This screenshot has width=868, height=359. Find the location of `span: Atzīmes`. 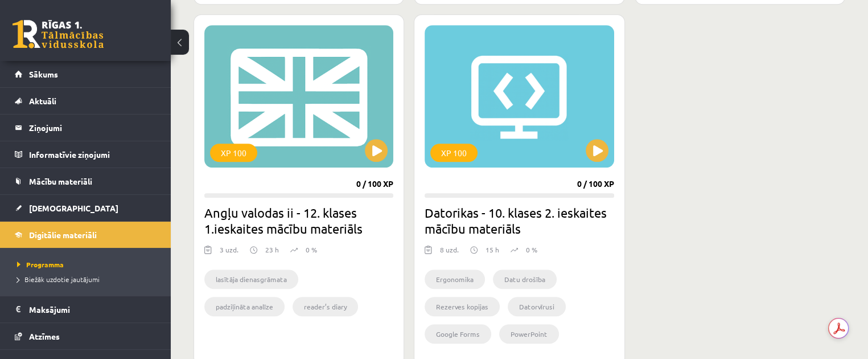

span: Atzīmes is located at coordinates (44, 336).